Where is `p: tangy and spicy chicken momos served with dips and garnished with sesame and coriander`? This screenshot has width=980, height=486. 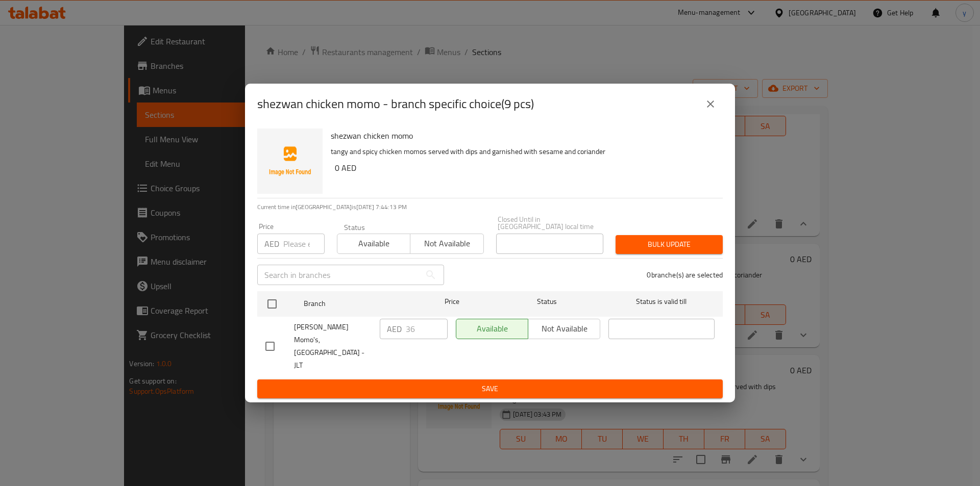 p: tangy and spicy chicken momos served with dips and garnished with sesame and coriander is located at coordinates (523, 151).